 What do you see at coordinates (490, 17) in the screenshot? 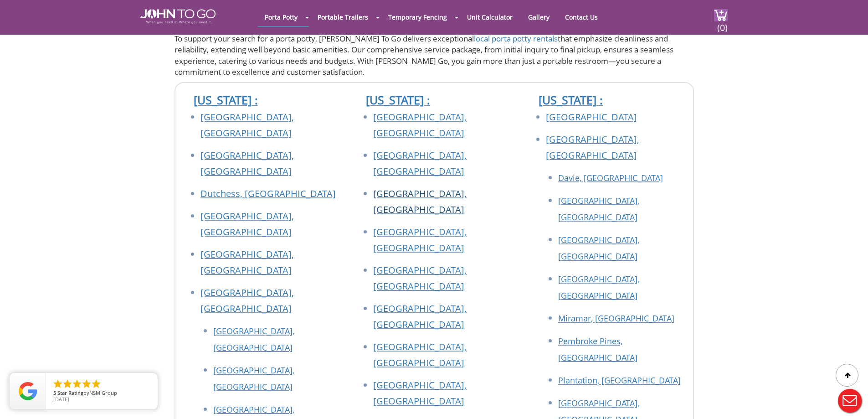
I see `a: Unit Calculator` at bounding box center [490, 17].